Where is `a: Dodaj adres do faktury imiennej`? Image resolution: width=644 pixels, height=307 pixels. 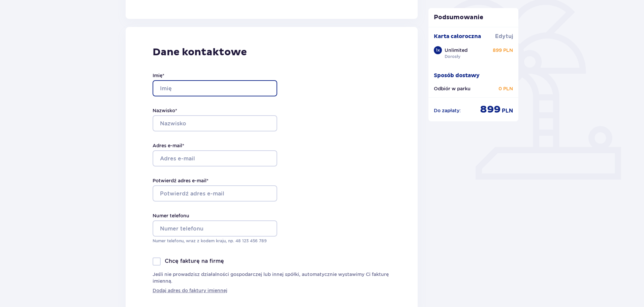 a: Dodaj adres do faktury imiennej is located at coordinates (190, 290).